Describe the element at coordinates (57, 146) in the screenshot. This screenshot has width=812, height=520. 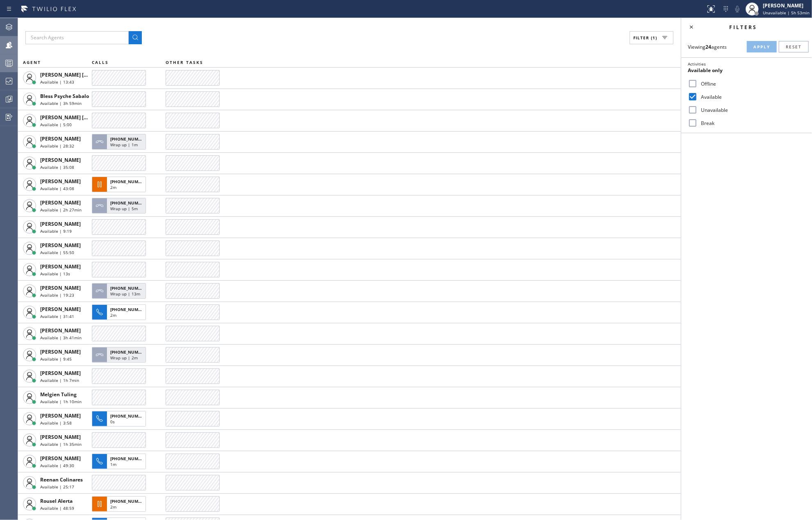
I see `span: Available | 28:32` at that location.